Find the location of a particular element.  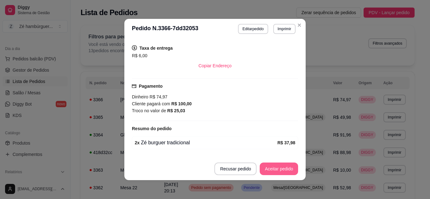

h3: Pedido N. 3366-7dd32053 is located at coordinates (165, 29).